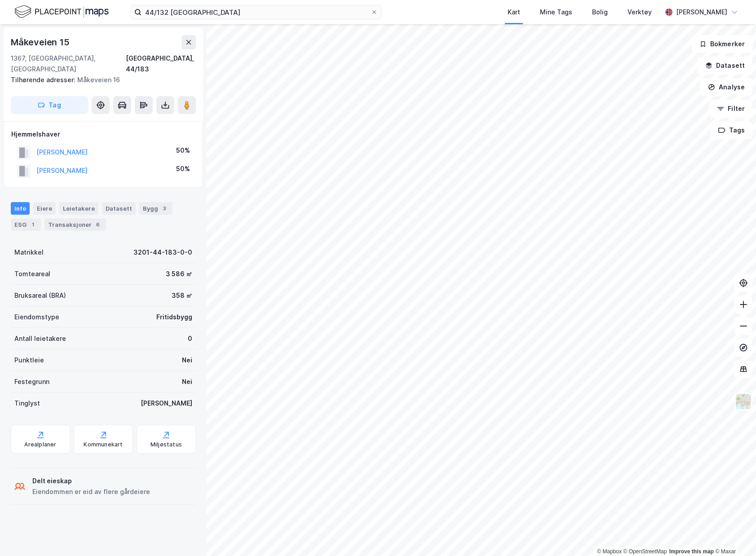  What do you see at coordinates (99, 80) in the screenshot?
I see `div: Måkeveien 16` at bounding box center [99, 80].